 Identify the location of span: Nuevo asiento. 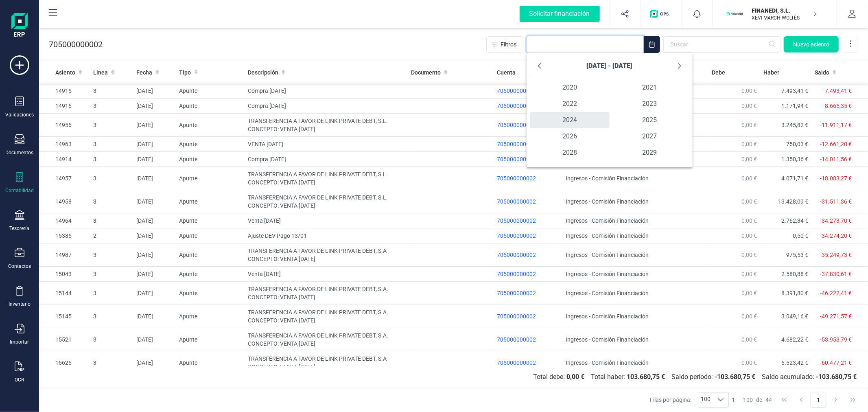
(811, 45).